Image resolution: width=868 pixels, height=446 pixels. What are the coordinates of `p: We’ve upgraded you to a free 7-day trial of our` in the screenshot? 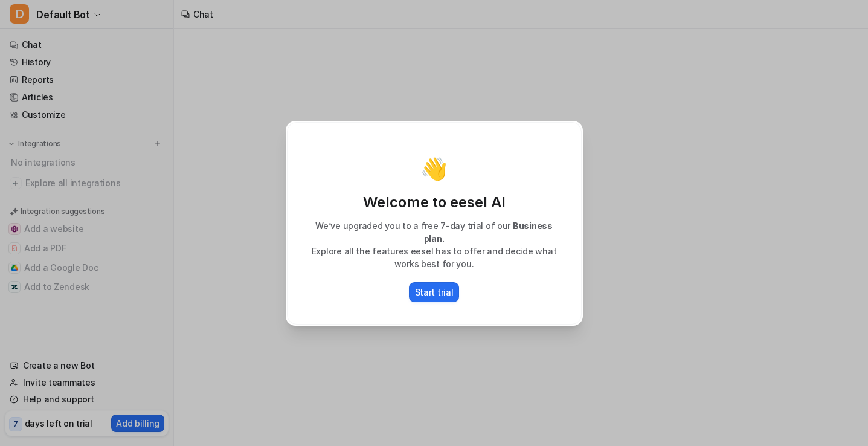 It's located at (434, 232).